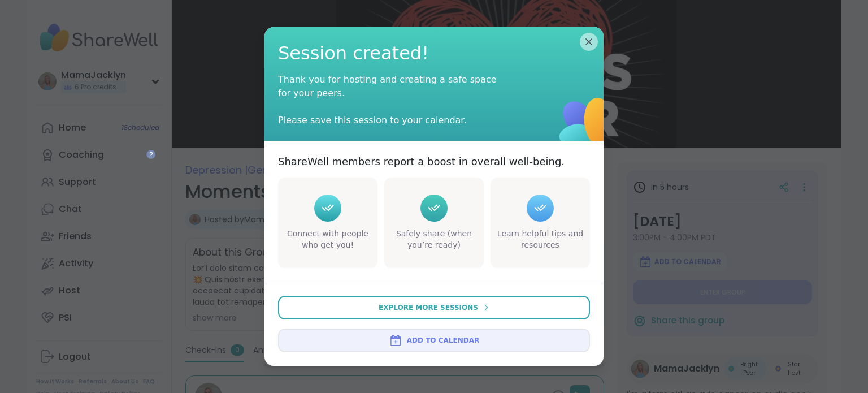 The height and width of the screenshot is (393, 868). Describe the element at coordinates (434, 240) in the screenshot. I see `div: Safely share (when you’re ready)` at that location.